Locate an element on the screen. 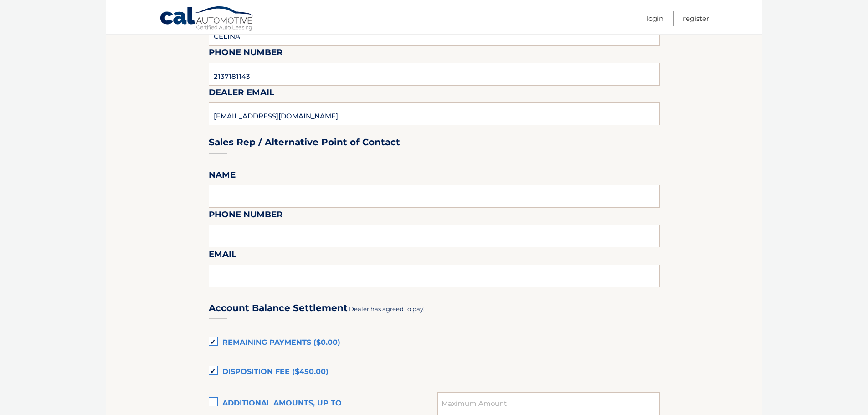 Image resolution: width=868 pixels, height=415 pixels. label: Name is located at coordinates (222, 176).